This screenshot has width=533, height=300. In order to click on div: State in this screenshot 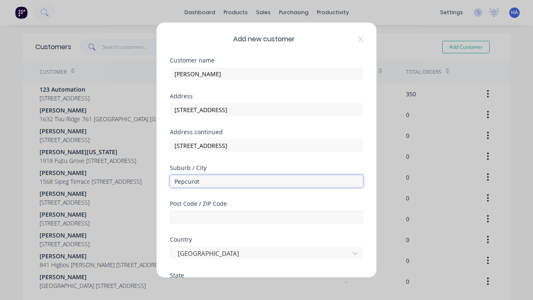, I will do `click(266, 275)`.